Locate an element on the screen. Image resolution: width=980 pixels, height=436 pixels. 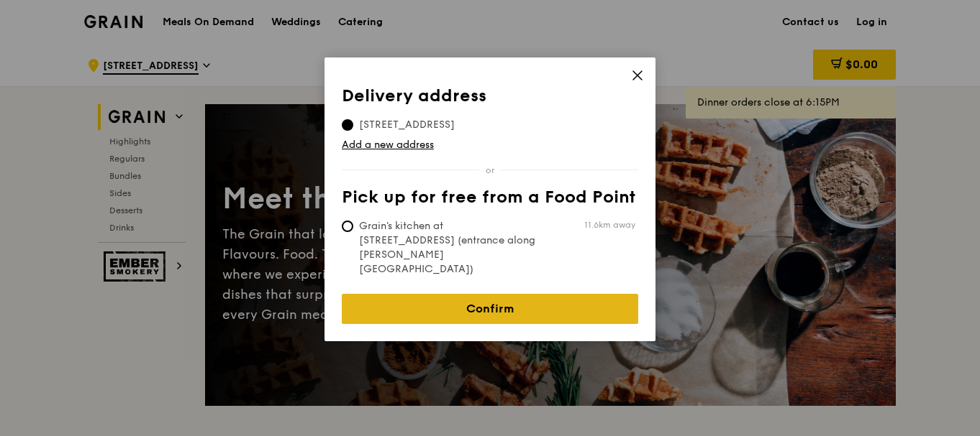
span: 11.6km away is located at coordinates (609, 225).